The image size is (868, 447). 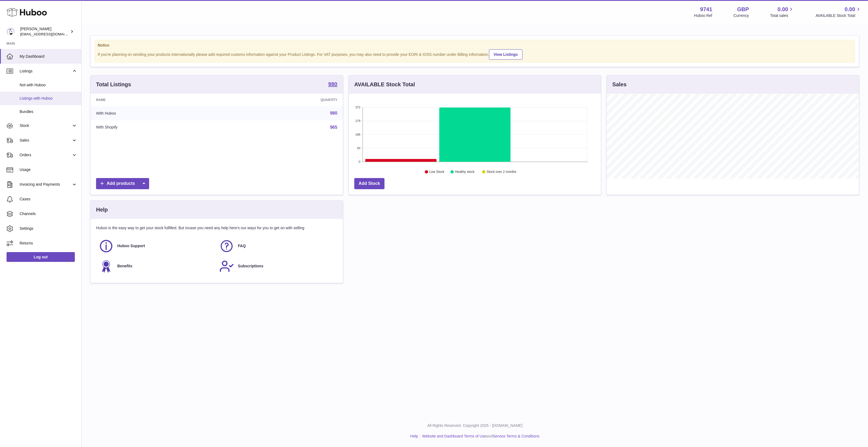 What do you see at coordinates (45, 71) in the screenshot?
I see `span: Listings` at bounding box center [45, 71].